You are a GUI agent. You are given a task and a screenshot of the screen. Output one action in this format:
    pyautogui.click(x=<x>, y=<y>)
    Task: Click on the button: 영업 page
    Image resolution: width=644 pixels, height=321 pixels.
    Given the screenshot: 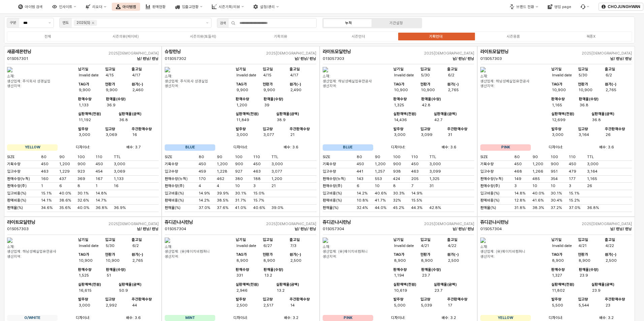 What is the action you would take?
    pyautogui.click(x=560, y=6)
    